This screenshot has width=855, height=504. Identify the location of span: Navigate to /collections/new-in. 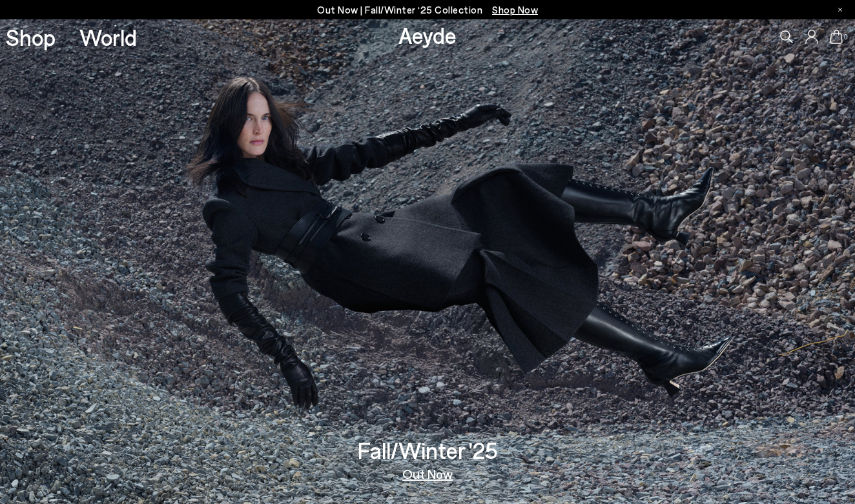
(515, 10).